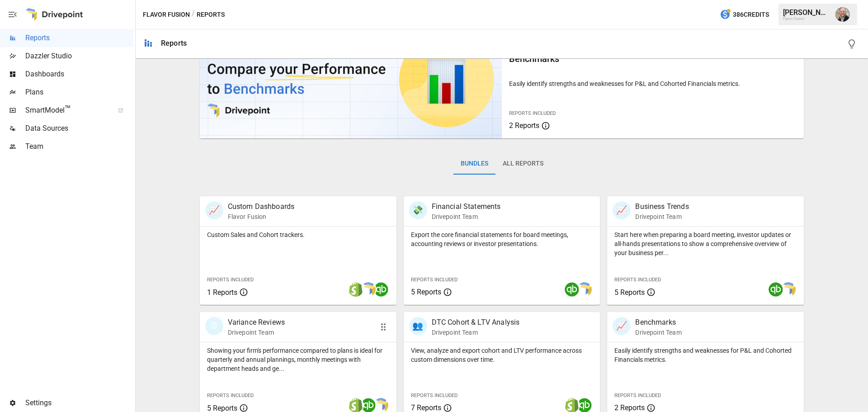 The image size is (868, 412). Describe the element at coordinates (79, 56) in the screenshot. I see `span: Dazzler Studio` at that location.